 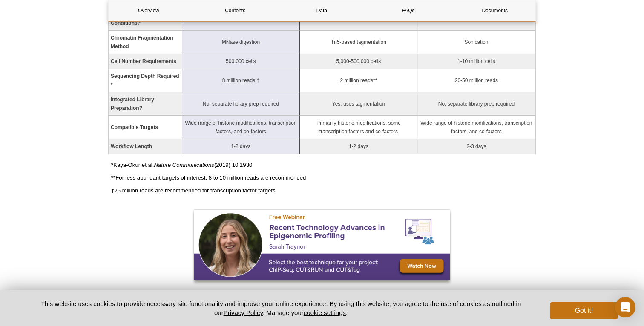 I want to click on div: Open Intercom Messenger, so click(x=625, y=307).